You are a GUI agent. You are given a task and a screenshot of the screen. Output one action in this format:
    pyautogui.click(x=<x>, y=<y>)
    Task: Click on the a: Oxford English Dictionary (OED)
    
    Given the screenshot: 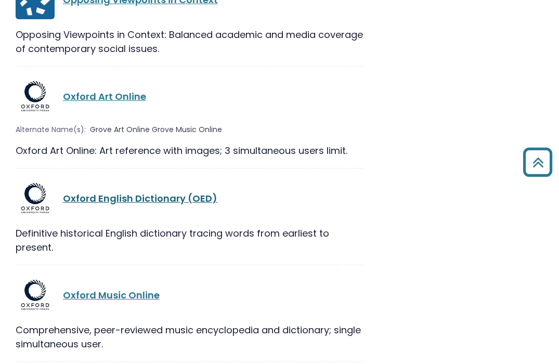 What is the action you would take?
    pyautogui.click(x=140, y=198)
    